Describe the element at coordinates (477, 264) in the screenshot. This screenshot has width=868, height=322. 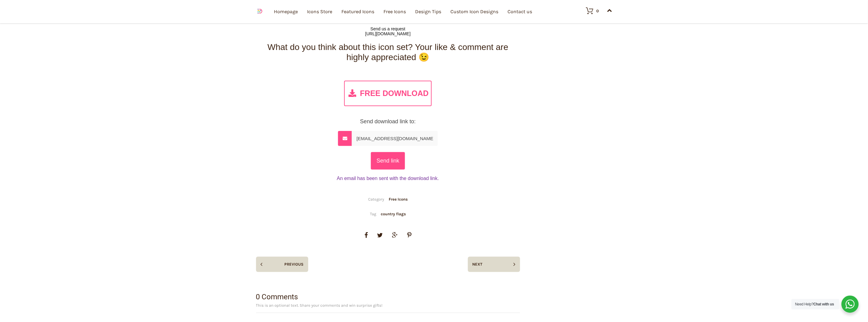
I see `div: NEXT` at that location.